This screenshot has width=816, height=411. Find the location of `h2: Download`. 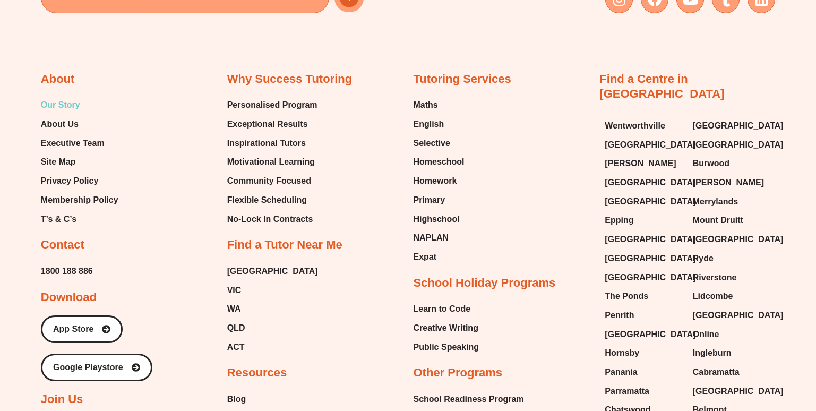

h2: Download is located at coordinates (68, 297).